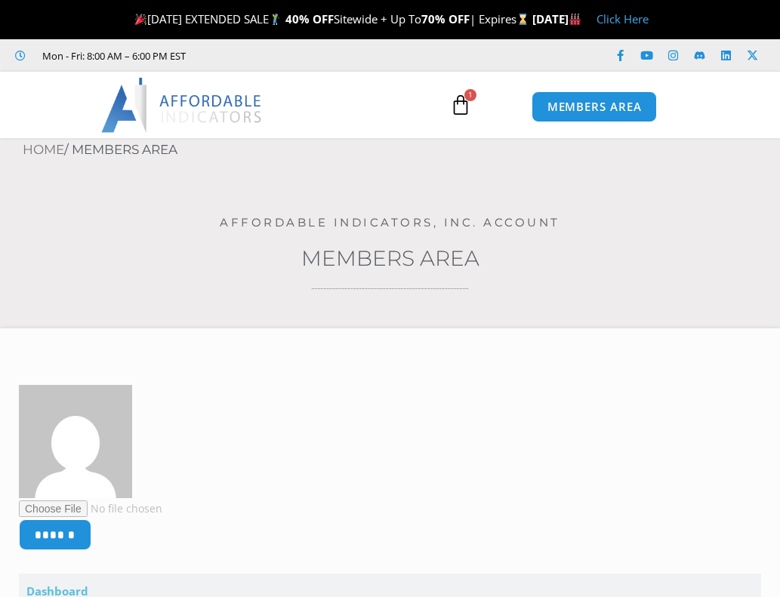 The height and width of the screenshot is (597, 780). Describe the element at coordinates (390, 222) in the screenshot. I see `a: Affordable Indicators, Inc. Account` at that location.